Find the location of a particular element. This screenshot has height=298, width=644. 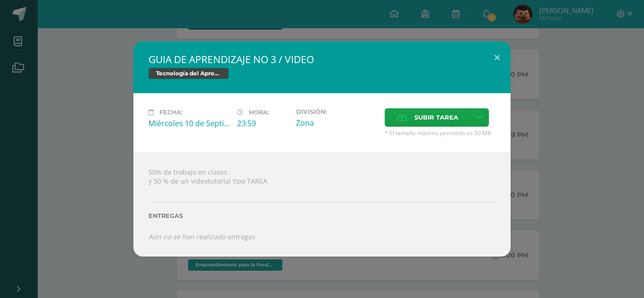

div: Zona is located at coordinates (336, 123).